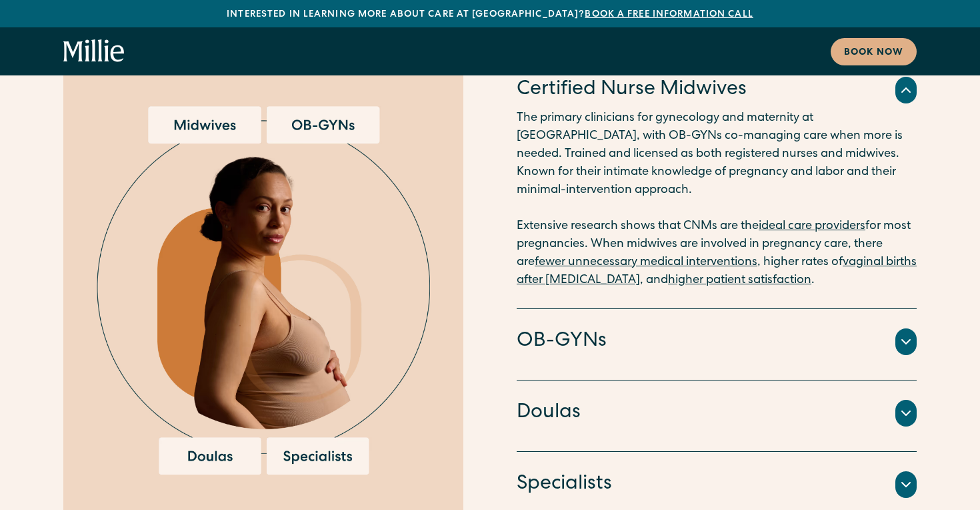 This screenshot has height=510, width=980. I want to click on a: ideal care providers, so click(812, 226).